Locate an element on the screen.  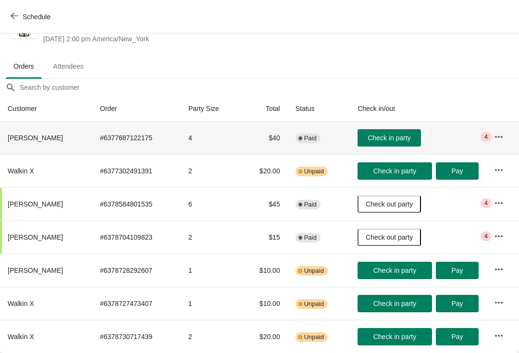
td: $15 is located at coordinates (264, 237).